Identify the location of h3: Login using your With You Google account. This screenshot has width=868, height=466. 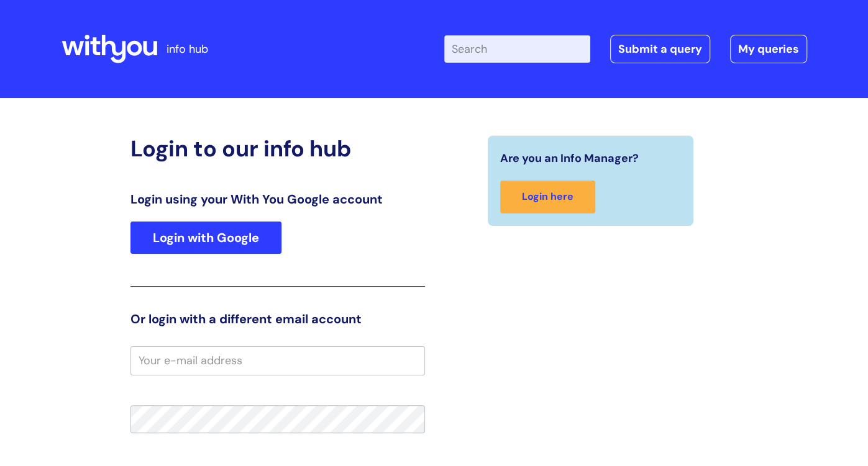
(278, 199).